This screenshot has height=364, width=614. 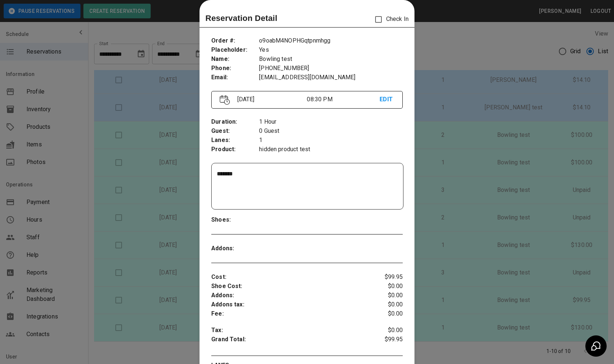 I want to click on p: Yes, so click(x=330, y=50).